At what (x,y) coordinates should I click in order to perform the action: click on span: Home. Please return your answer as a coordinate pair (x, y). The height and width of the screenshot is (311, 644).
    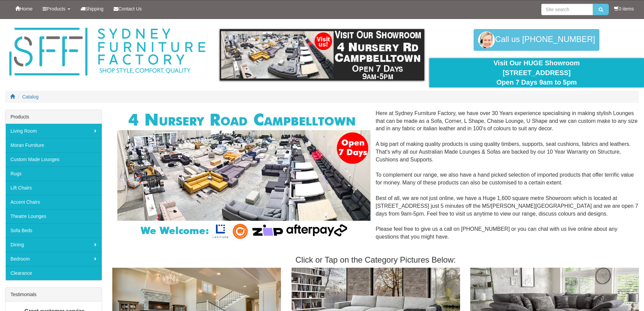
    Looking at the image, I should click on (26, 9).